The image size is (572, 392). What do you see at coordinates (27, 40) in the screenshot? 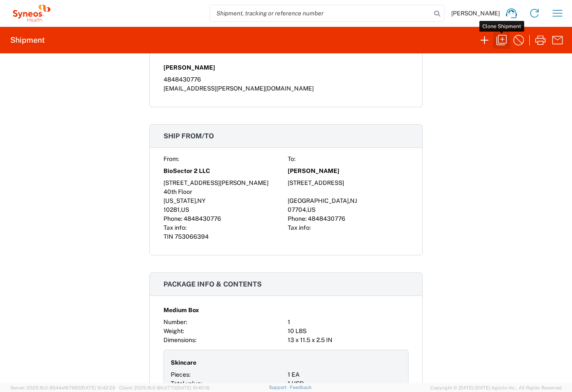
I see `h2: Shipment` at bounding box center [27, 40].